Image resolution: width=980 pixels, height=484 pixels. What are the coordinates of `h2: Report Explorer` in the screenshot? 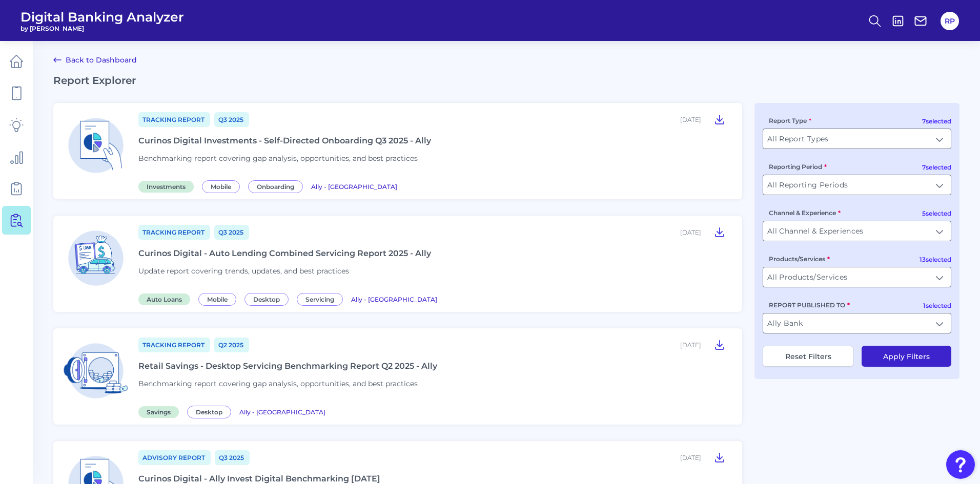 It's located at (506, 81).